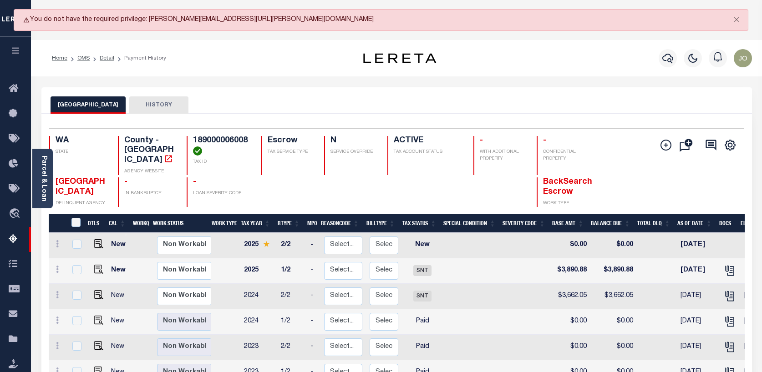 This screenshot has height=372, width=762. Describe the element at coordinates (736, 20) in the screenshot. I see `button: Close` at that location.